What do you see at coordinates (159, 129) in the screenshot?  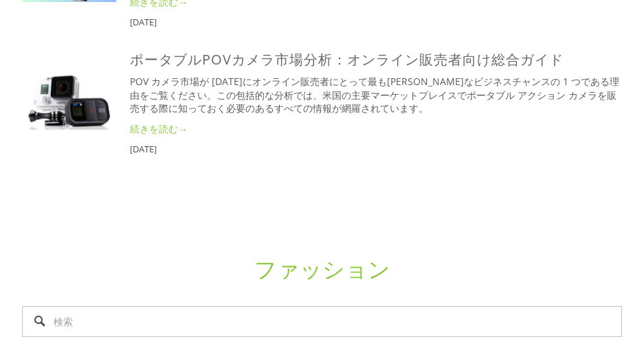 I see `font: 続きを読む→` at bounding box center [159, 129].